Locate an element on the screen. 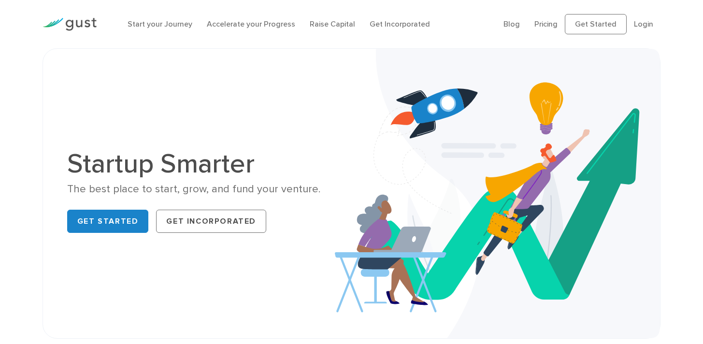  a: Pricing is located at coordinates (546, 24).